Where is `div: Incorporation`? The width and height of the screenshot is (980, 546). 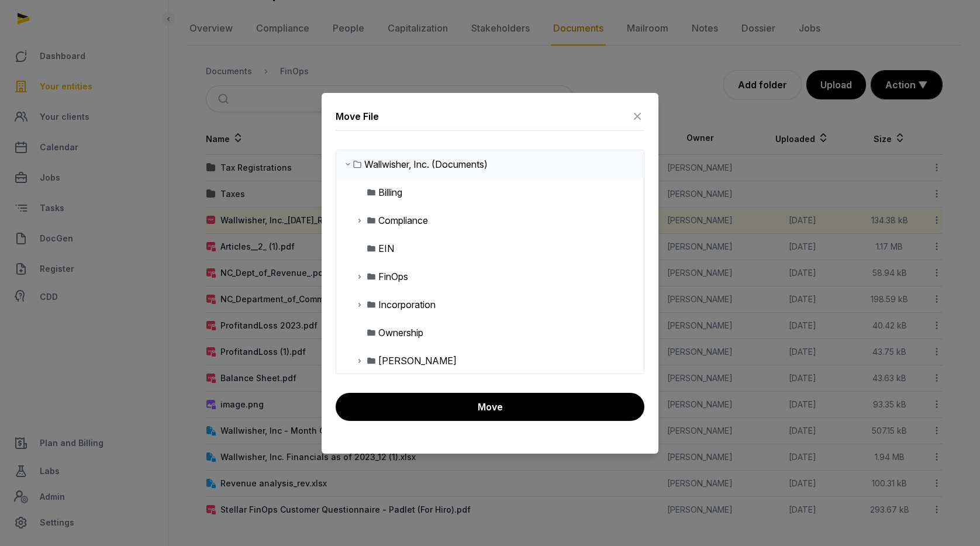
div: Incorporation is located at coordinates (407, 304).